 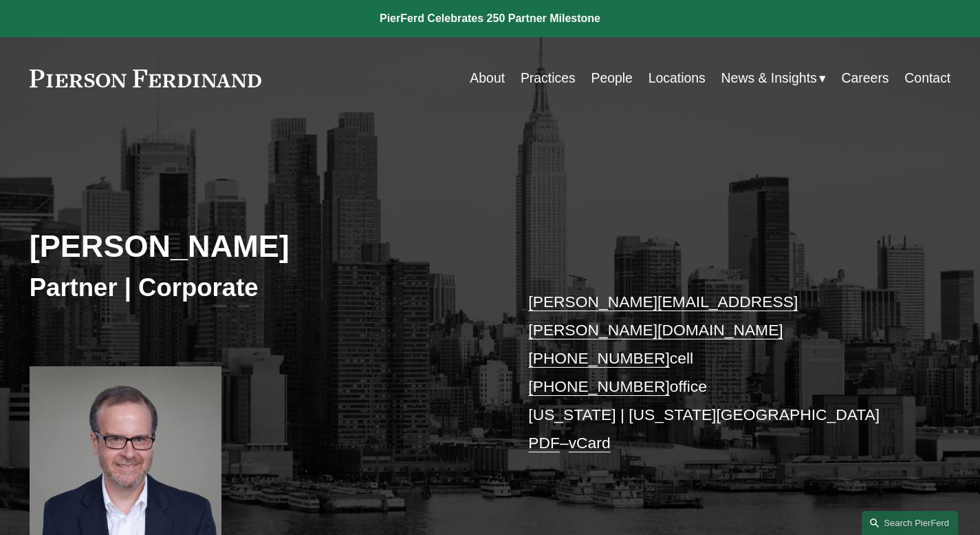 I want to click on a: PDF, so click(x=544, y=442).